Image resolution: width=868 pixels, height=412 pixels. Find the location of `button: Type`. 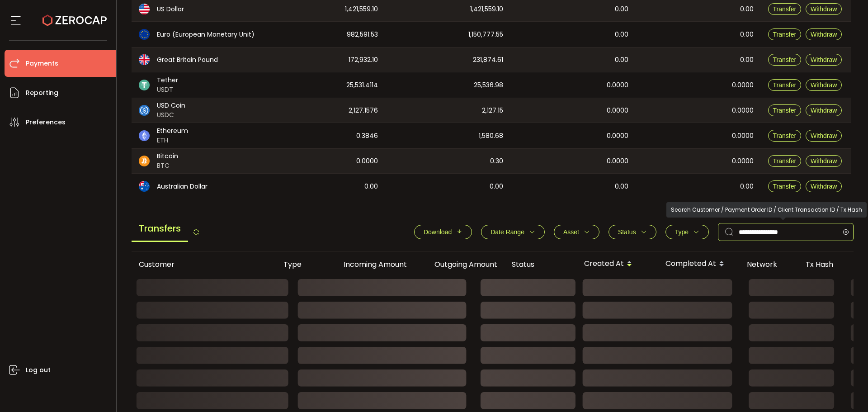

button: Type is located at coordinates (687, 232).